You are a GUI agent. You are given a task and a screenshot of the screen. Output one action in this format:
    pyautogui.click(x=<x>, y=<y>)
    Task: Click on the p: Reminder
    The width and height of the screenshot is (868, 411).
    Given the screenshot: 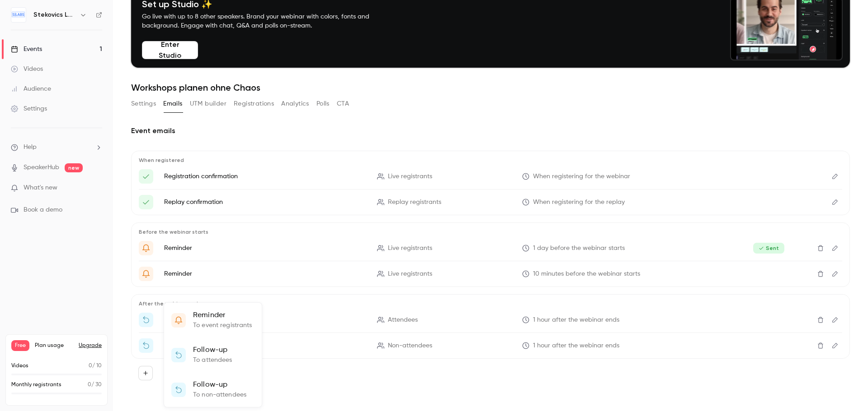 What is the action you would take?
    pyautogui.click(x=223, y=316)
    